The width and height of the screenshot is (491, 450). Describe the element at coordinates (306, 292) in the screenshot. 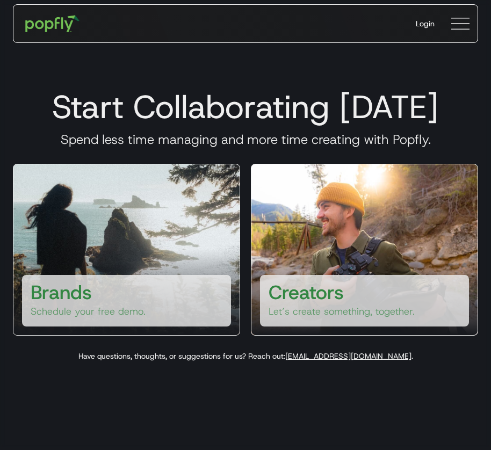

I see `h3: Creators` at that location.